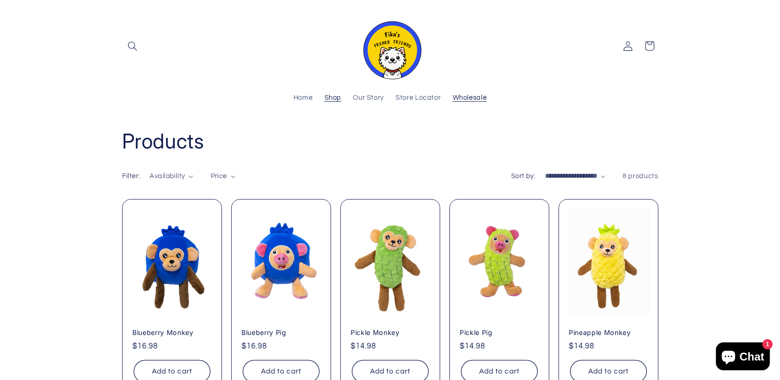 This screenshot has width=780, height=380. I want to click on a: Pickle Monkey, so click(390, 333).